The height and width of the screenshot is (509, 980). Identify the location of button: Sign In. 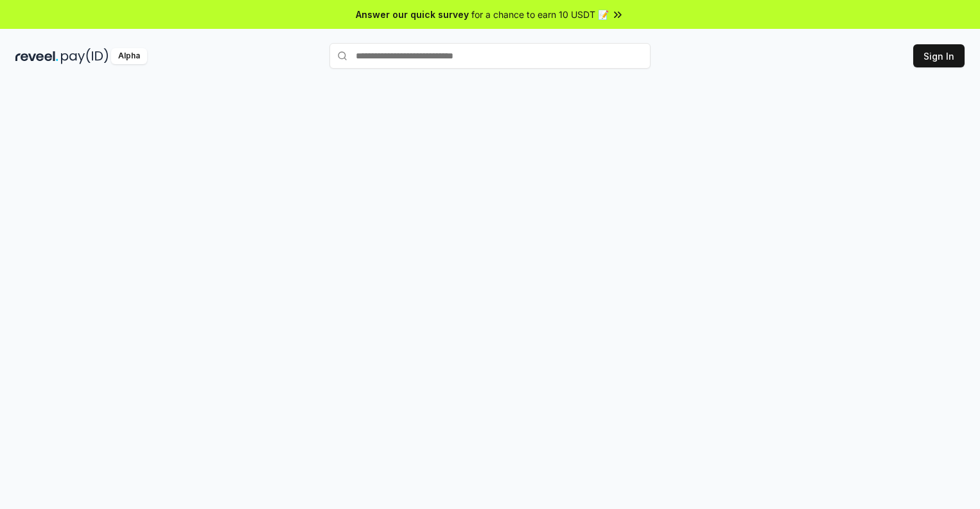
(939, 56).